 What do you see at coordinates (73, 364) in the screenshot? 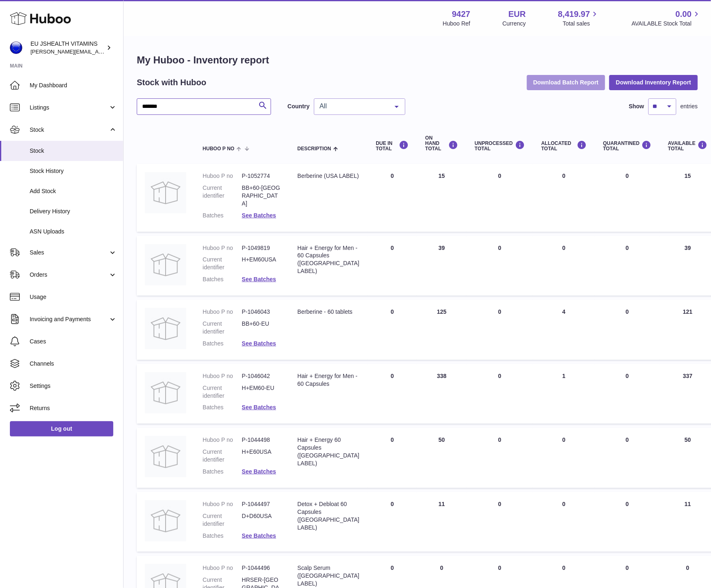
I see `span: Channels` at bounding box center [73, 364].